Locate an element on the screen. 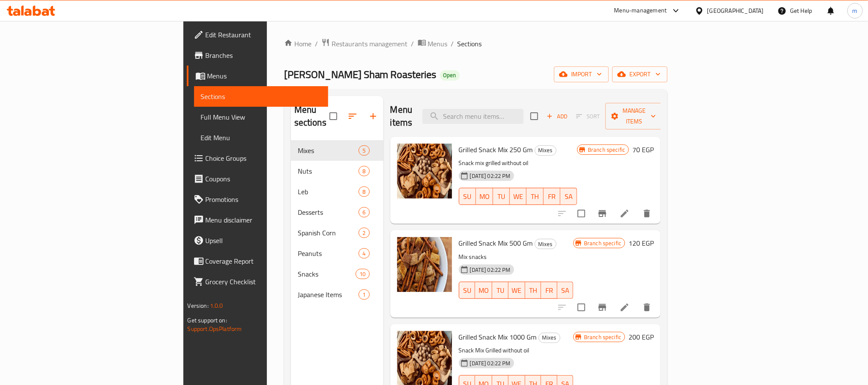 The height and width of the screenshot is (385, 868). span: TH is located at coordinates (534, 290).